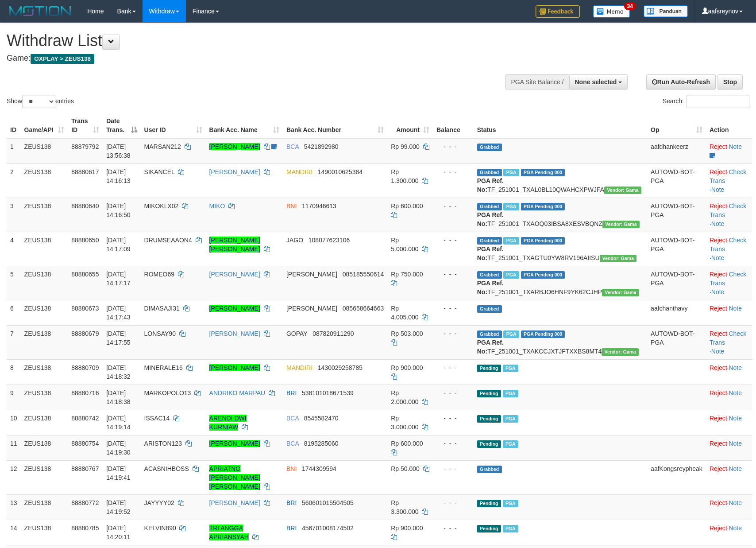 This screenshot has width=756, height=548. Describe the element at coordinates (14, 396) in the screenshot. I see `td: 9` at that location.